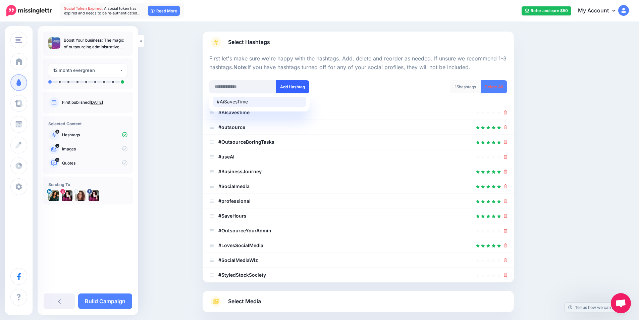 Image resolution: width=639 pixels, height=320 pixels. What do you see at coordinates (465, 87) in the screenshot?
I see `div: hashtags` at bounding box center [465, 87].